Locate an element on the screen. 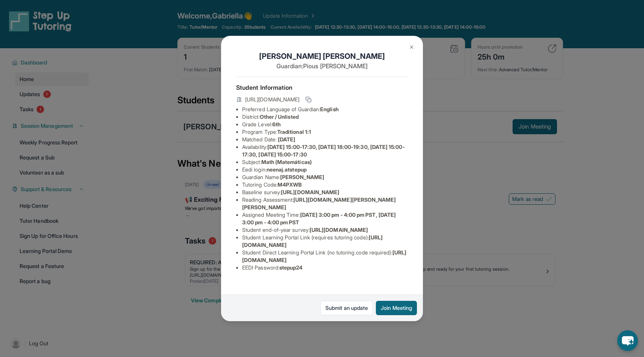 The image size is (644, 357). span: Other / Unlisted is located at coordinates (279, 116).